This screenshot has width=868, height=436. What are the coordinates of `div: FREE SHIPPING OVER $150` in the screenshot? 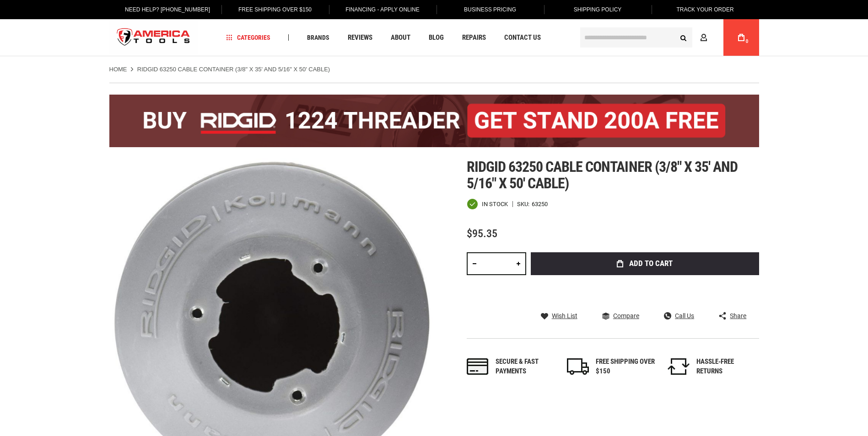 It's located at (625, 367).